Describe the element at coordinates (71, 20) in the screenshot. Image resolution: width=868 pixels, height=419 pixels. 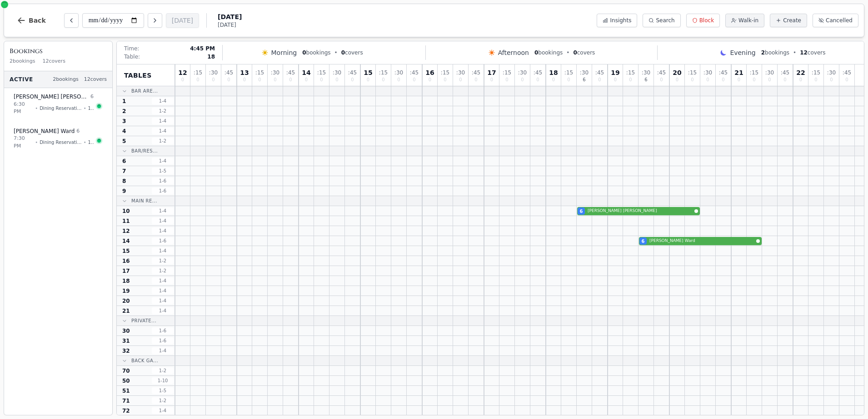
I see `button: Previous day` at that location.